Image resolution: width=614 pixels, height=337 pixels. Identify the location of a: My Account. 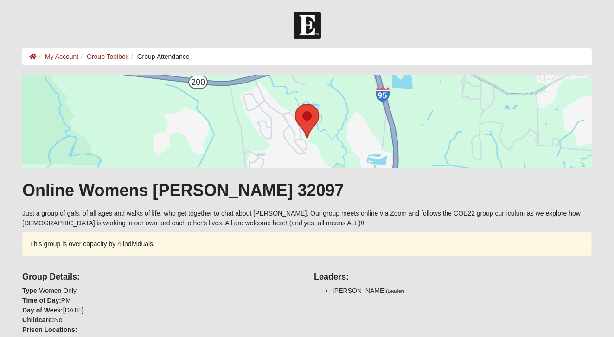
(62, 57).